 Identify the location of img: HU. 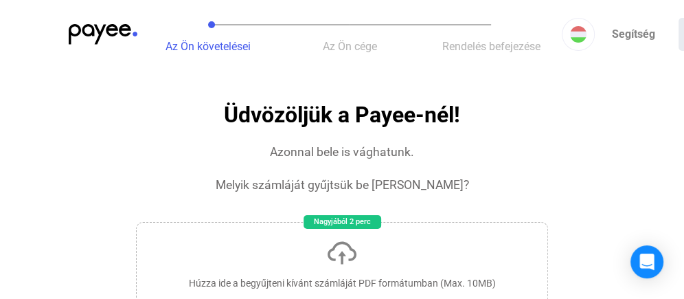
(578, 34).